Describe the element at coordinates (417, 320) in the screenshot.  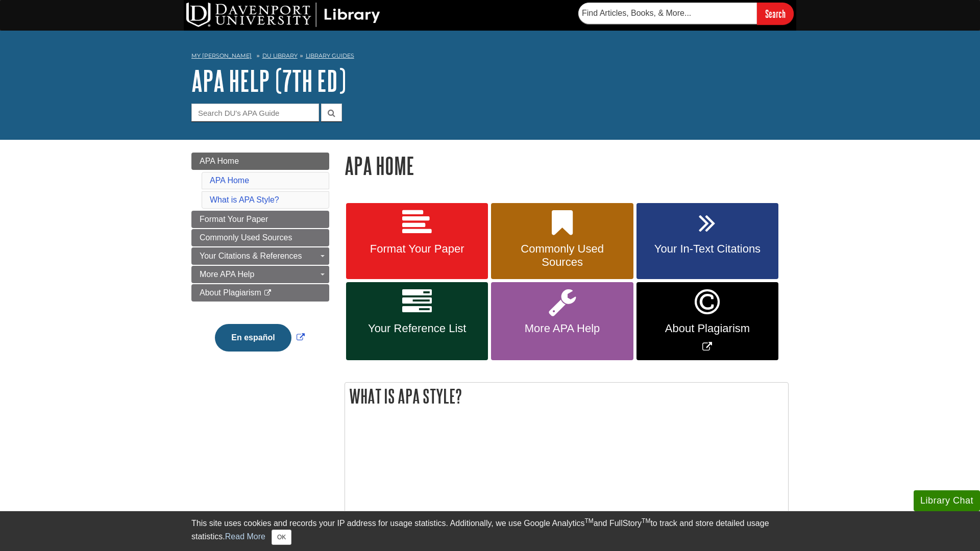
I see `a: Your Reference List` at that location.